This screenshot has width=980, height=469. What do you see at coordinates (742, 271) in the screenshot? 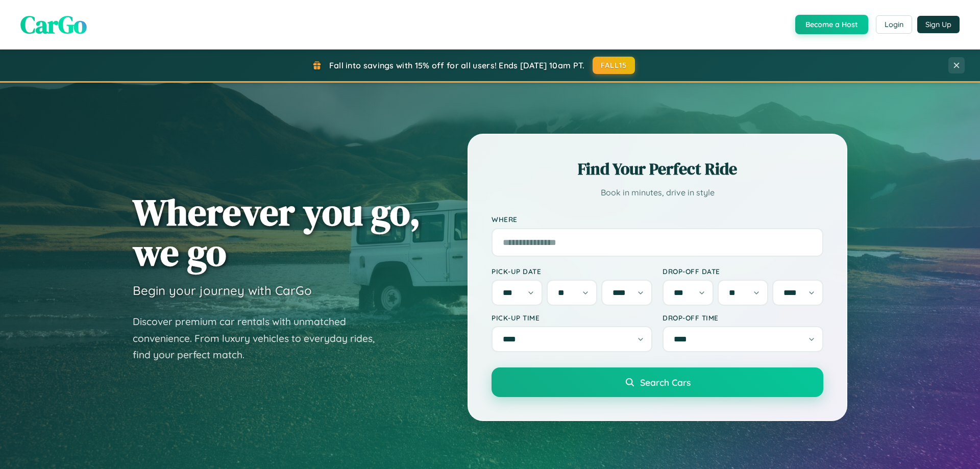
I see `label: Drop-off Date` at bounding box center [742, 271].